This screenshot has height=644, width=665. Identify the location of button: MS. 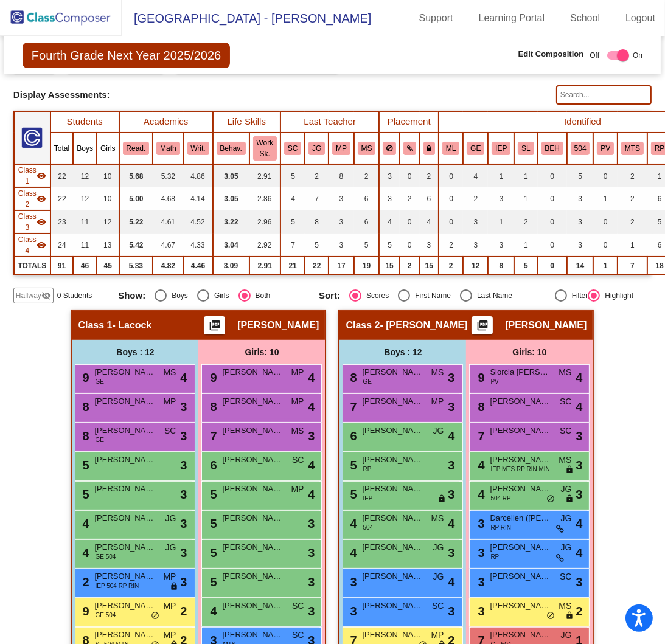
(366, 149).